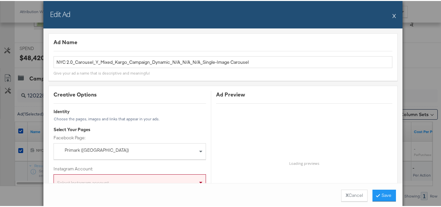 This screenshot has height=207, width=441. What do you see at coordinates (304, 162) in the screenshot?
I see `h6: Loading previews` at bounding box center [304, 162].